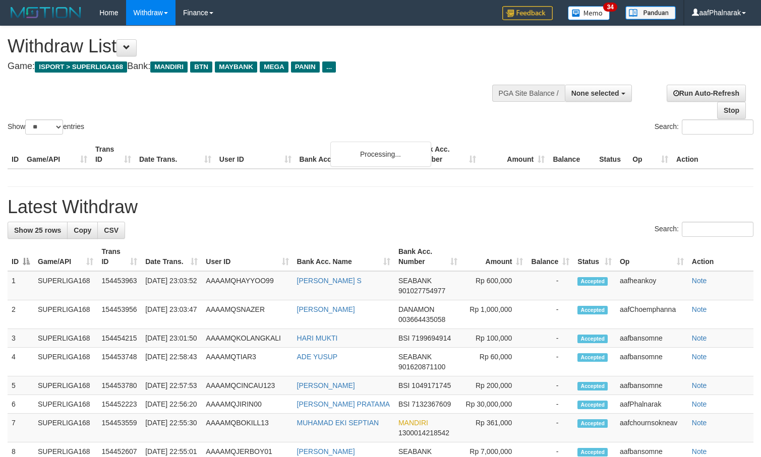 This screenshot has width=761, height=457. Describe the element at coordinates (428, 257) in the screenshot. I see `th: Bank Acc. Number: activate to sort column ascending` at that location.